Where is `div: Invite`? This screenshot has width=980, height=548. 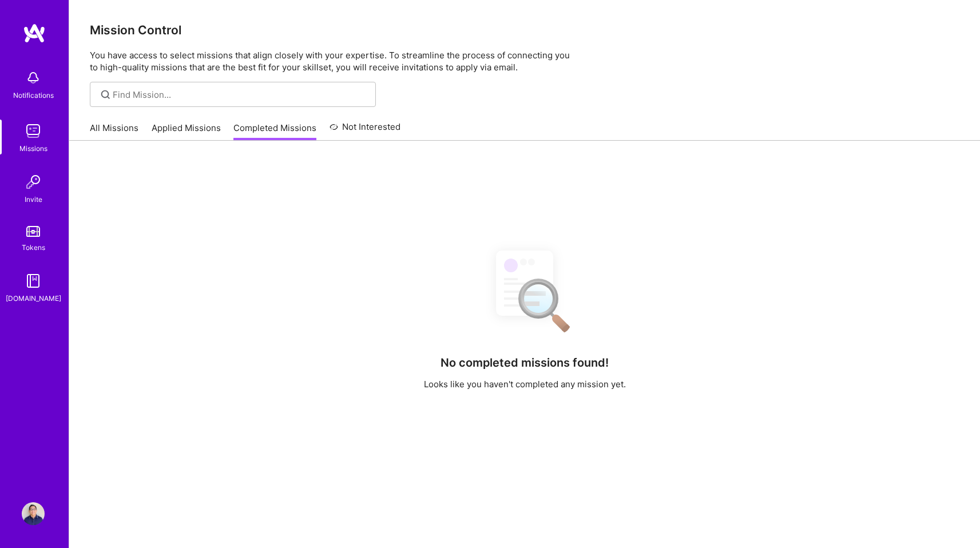
div: Invite is located at coordinates (33, 199).